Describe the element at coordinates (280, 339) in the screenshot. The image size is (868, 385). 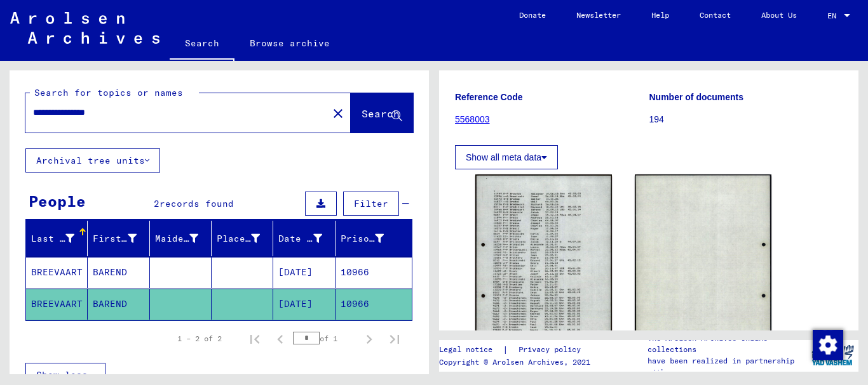
I see `button: Previous page` at that location.